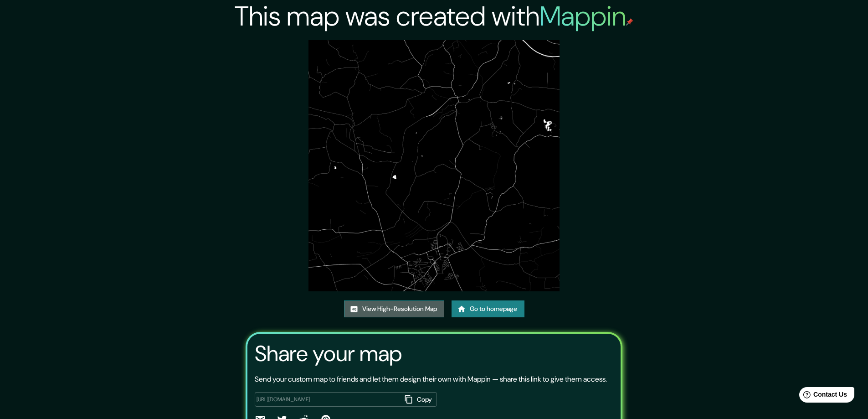  I want to click on a: Go to homepage, so click(488, 309).